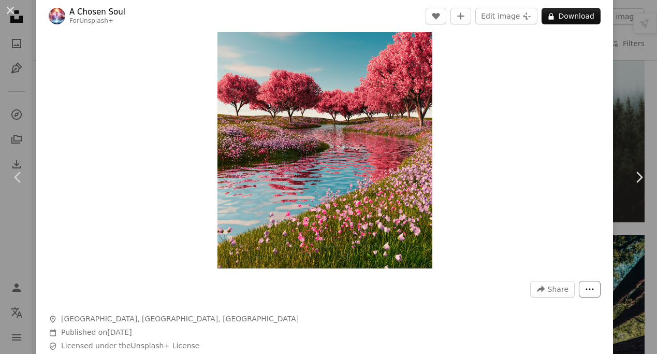 The image size is (657, 354). Describe the element at coordinates (130, 346) in the screenshot. I see `span: Licensed under the` at that location.